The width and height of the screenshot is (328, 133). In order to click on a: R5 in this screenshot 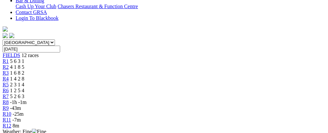, I will do `click(6, 84)`.